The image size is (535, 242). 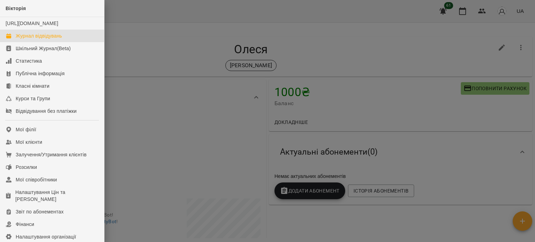 I want to click on div: Мої співробітники, so click(x=36, y=180).